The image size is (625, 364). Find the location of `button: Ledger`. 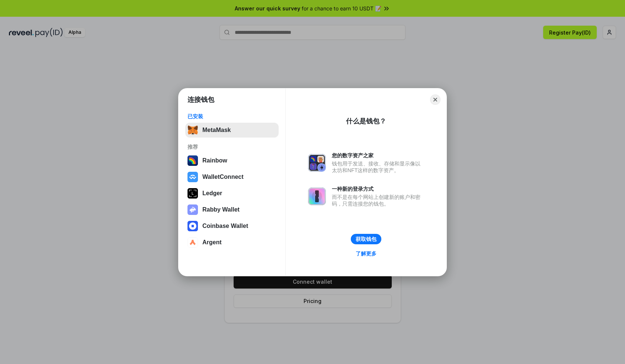

button: Ledger is located at coordinates (232, 193).